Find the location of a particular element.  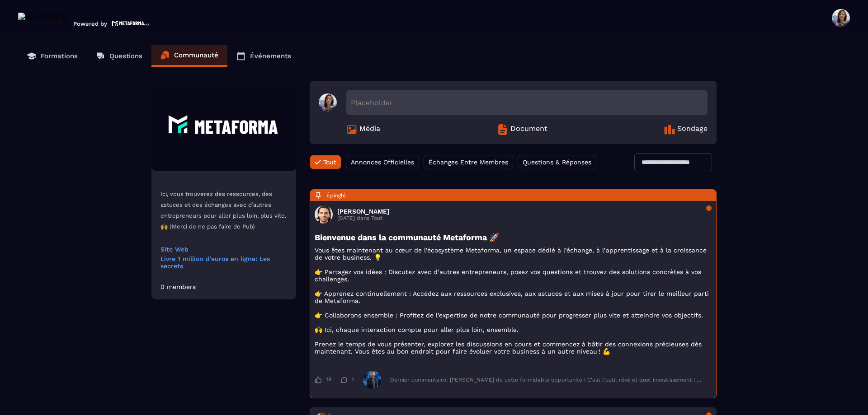

span: Épinglé is located at coordinates (336, 195).